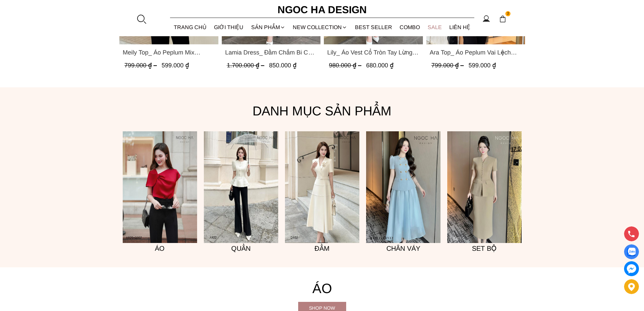  What do you see at coordinates (246, 65) in the screenshot?
I see `span: 1.700.000 ₫` at bounding box center [246, 65].